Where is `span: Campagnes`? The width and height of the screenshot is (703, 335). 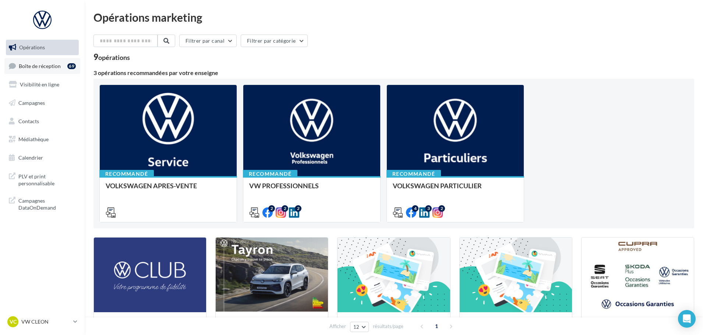
span: Campagnes is located at coordinates (32, 103).